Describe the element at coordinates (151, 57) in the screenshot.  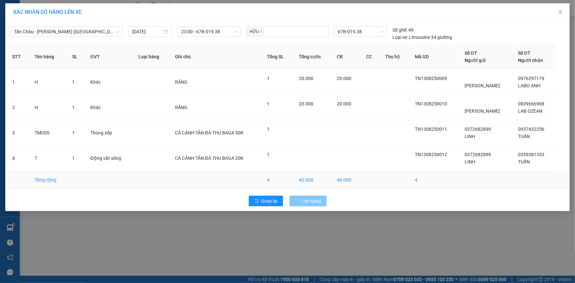
I see `th: Loại hàng` at that location.